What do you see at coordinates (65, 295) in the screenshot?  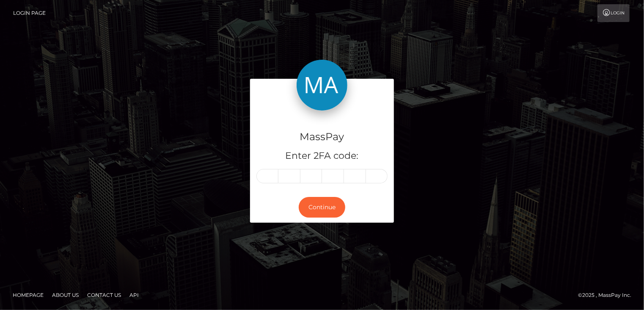 I see `a: About Us` at bounding box center [65, 295].